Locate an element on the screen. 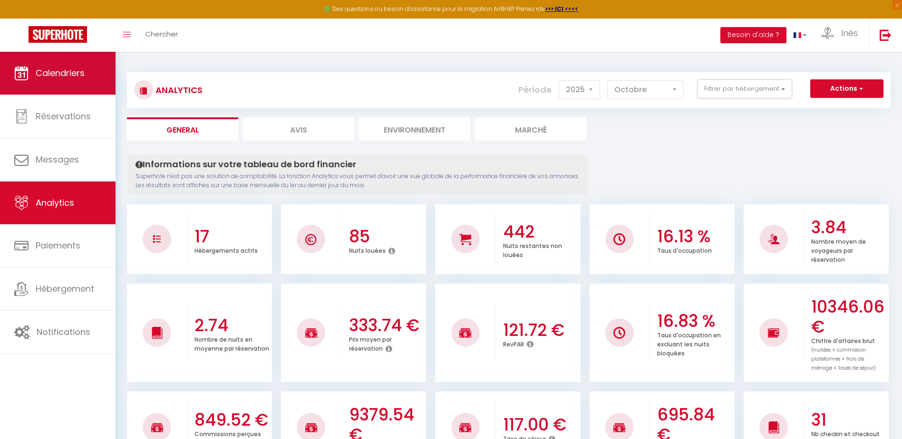 The height and width of the screenshot is (439, 902). h3: 2.74 is located at coordinates (232, 326).